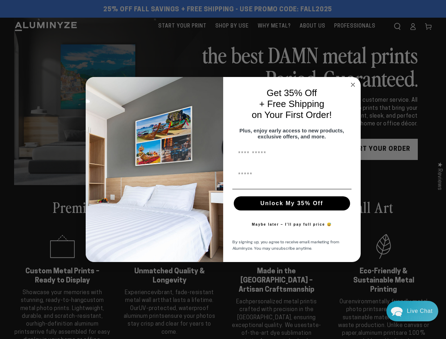 Image resolution: width=446 pixels, height=339 pixels. Describe the element at coordinates (286, 245) in the screenshot. I see `span: By signing up, you agree to receive email marketing from Aluminyze. You may unsubscribe anytime.` at that location.